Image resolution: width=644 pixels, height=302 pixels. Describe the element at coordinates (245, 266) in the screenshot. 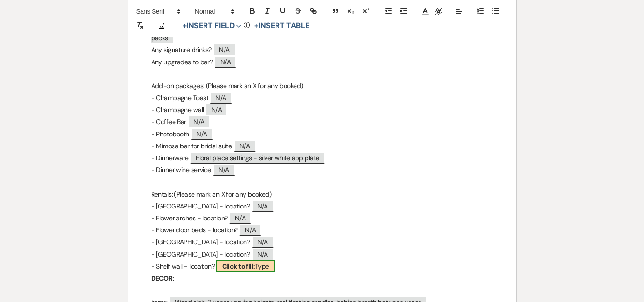

I see `span: Type` at that location.